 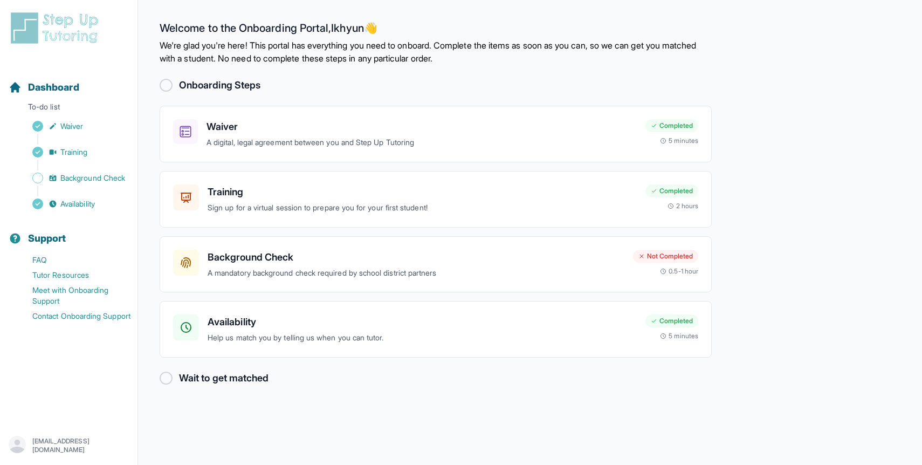 What do you see at coordinates (422, 208) in the screenshot?
I see `p: Sign up for a virtual session to prepare you for your first student!` at bounding box center [422, 208].